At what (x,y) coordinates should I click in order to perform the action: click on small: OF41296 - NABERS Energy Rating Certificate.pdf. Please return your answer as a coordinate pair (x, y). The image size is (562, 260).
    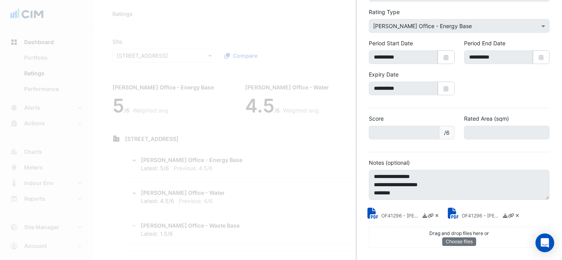
    Looking at the image, I should click on (481, 216).